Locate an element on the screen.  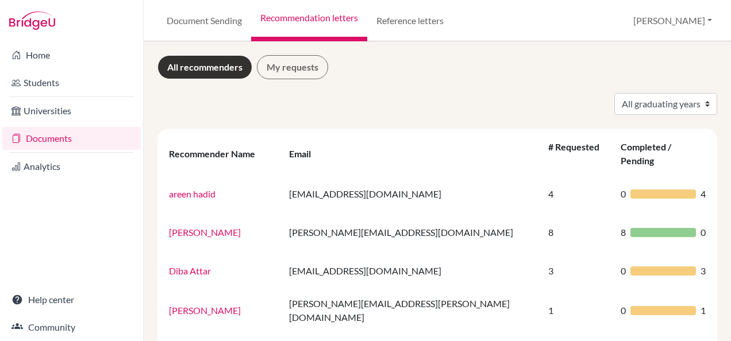
td: 1 is located at coordinates (578, 311).